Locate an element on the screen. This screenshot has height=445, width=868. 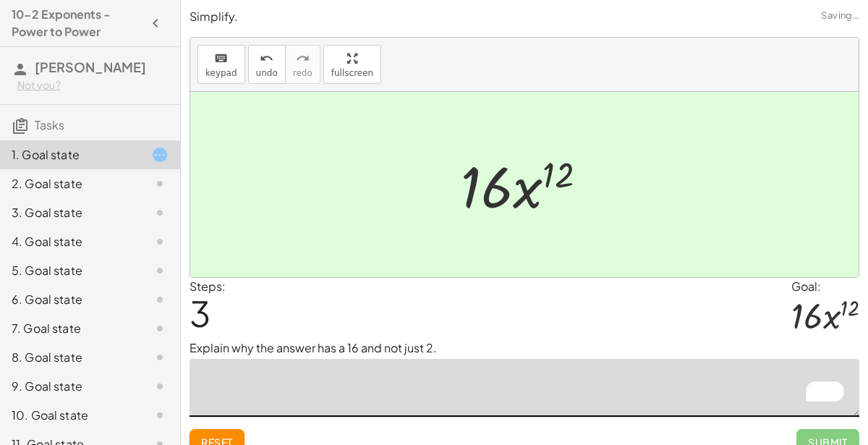
i: Task started. is located at coordinates (160, 154).